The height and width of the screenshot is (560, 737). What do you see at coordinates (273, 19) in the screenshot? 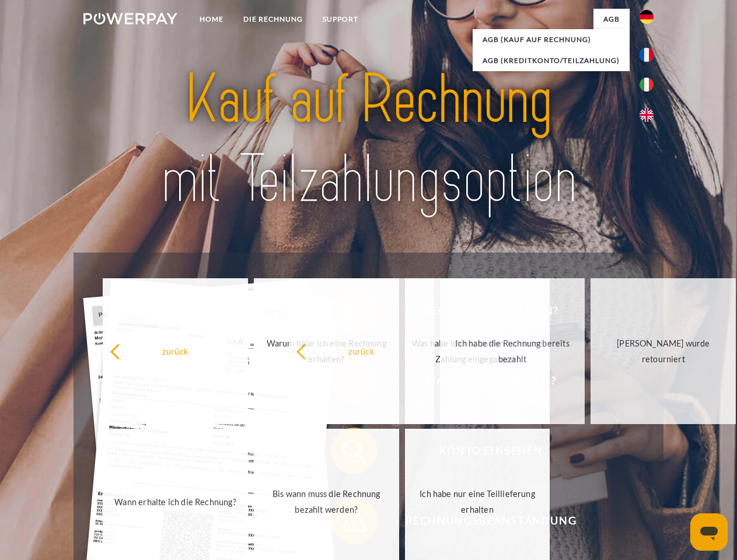
I see `a: DIE RECHNUNG` at bounding box center [273, 19].